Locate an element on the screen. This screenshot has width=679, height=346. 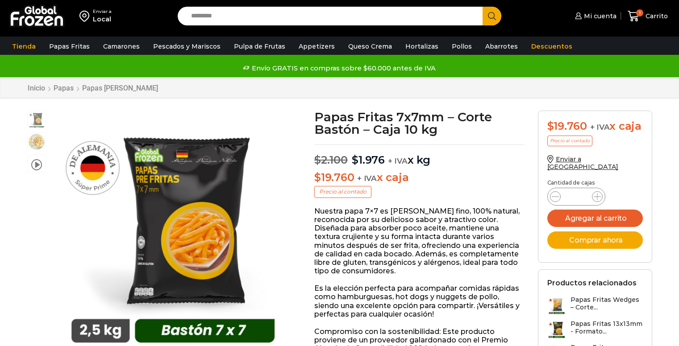
a: Descuentos is located at coordinates (551, 46).